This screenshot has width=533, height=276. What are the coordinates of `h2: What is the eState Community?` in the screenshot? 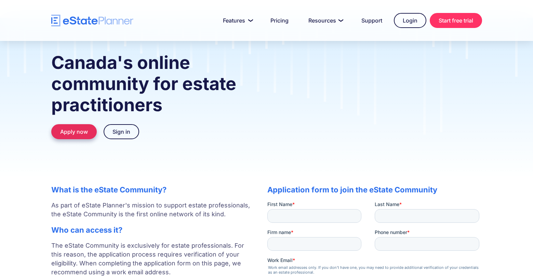 It's located at (152, 190).